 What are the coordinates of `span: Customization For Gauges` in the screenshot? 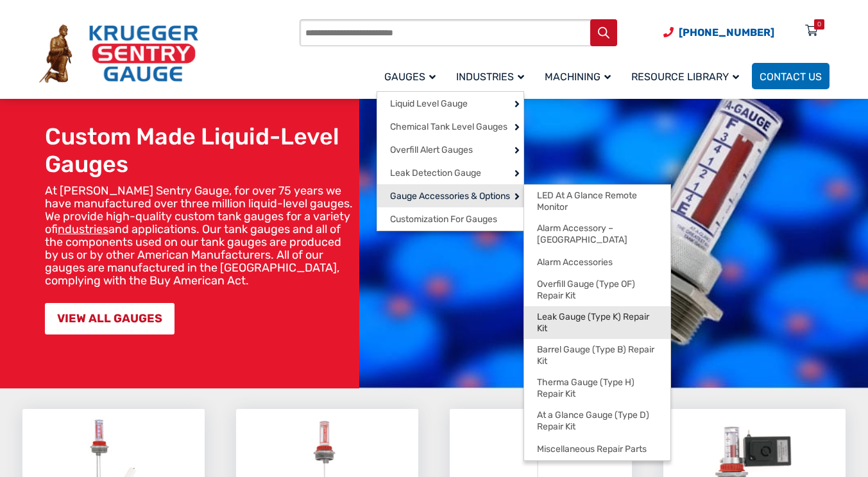 It's located at (443, 219).